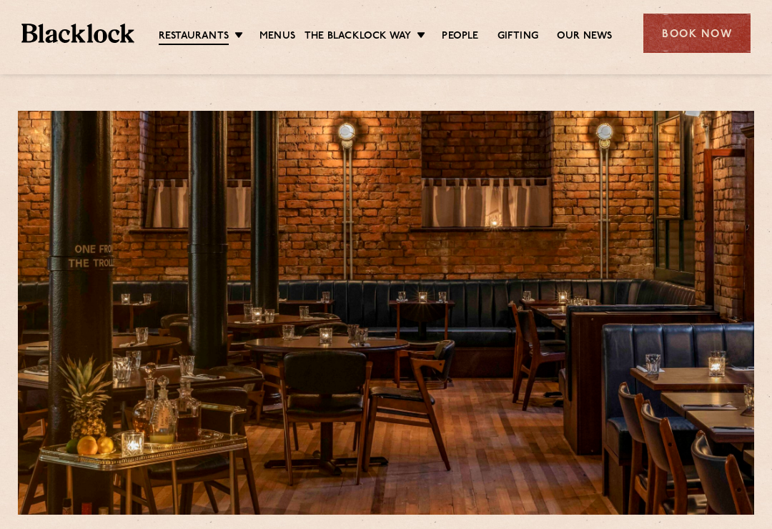 The image size is (772, 529). I want to click on img: BL_Textured_Logo-footer-cropped.svg, so click(78, 33).